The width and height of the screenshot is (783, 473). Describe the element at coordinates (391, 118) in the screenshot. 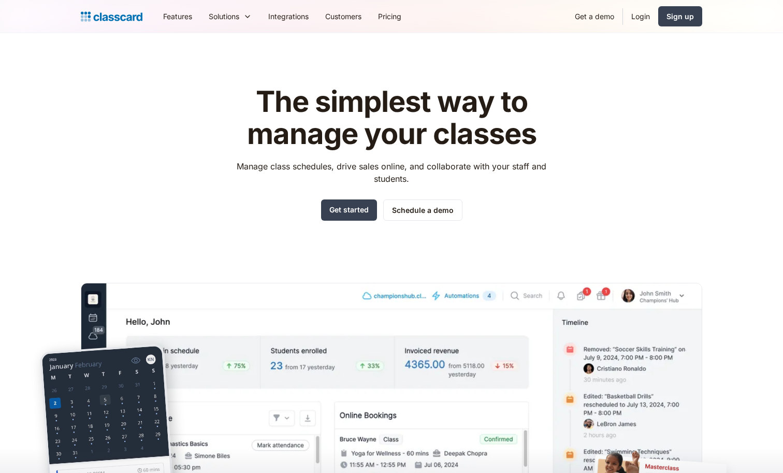

I see `h1: The simplest way to manage your classes` at that location.